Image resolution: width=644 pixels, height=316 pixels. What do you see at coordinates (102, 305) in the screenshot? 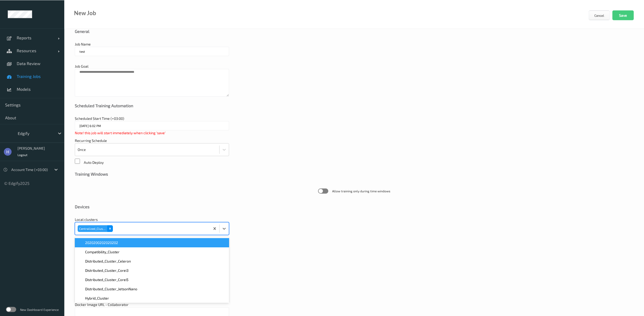
I see `span: Docker Image URL - Collaborator` at bounding box center [102, 305].